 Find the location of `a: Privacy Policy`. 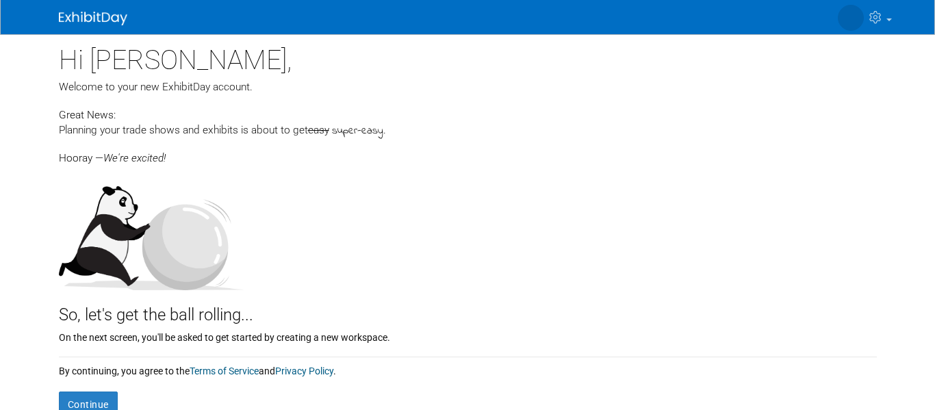

a: Privacy Policy is located at coordinates (304, 371).